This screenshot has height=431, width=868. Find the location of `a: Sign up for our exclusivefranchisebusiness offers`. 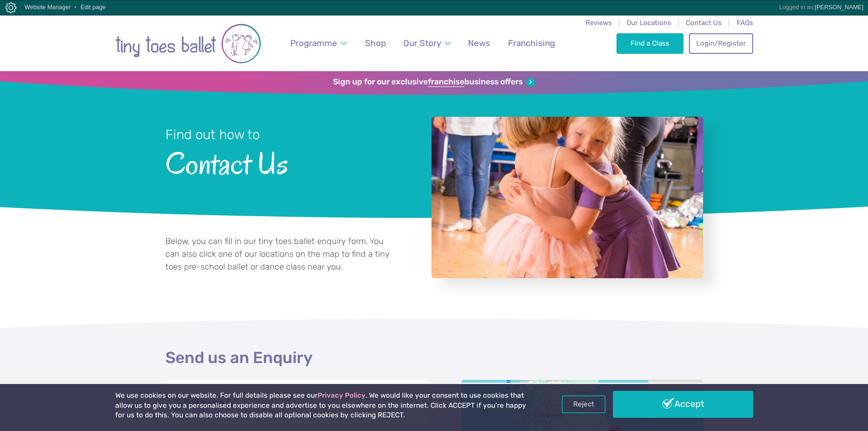

a: Sign up for our exclusivefranchisebusiness offers is located at coordinates (434, 82).